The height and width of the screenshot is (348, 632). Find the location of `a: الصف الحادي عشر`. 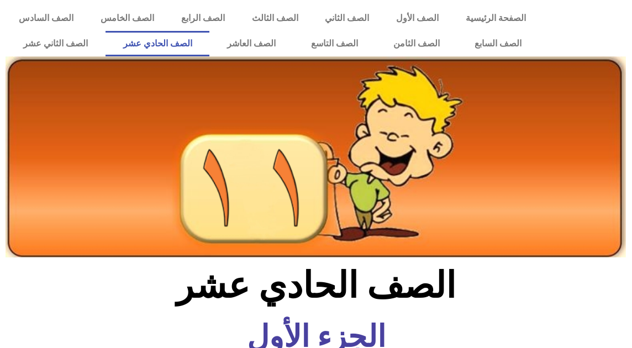

a: الصف الحادي عشر is located at coordinates (158, 44).